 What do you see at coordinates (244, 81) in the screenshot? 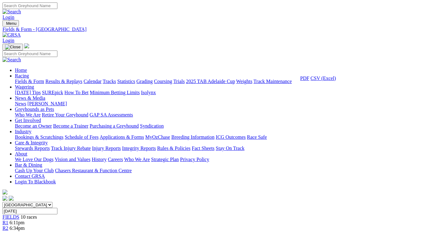
I see `a: Weights` at bounding box center [244, 81].